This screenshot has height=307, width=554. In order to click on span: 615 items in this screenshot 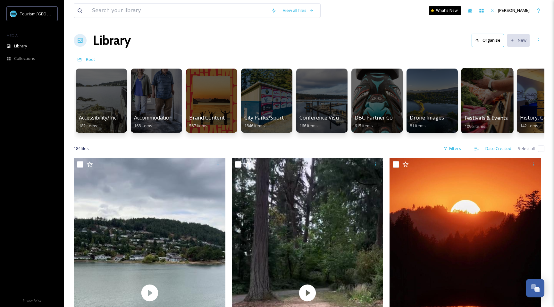, I will do `click(363, 126)`.